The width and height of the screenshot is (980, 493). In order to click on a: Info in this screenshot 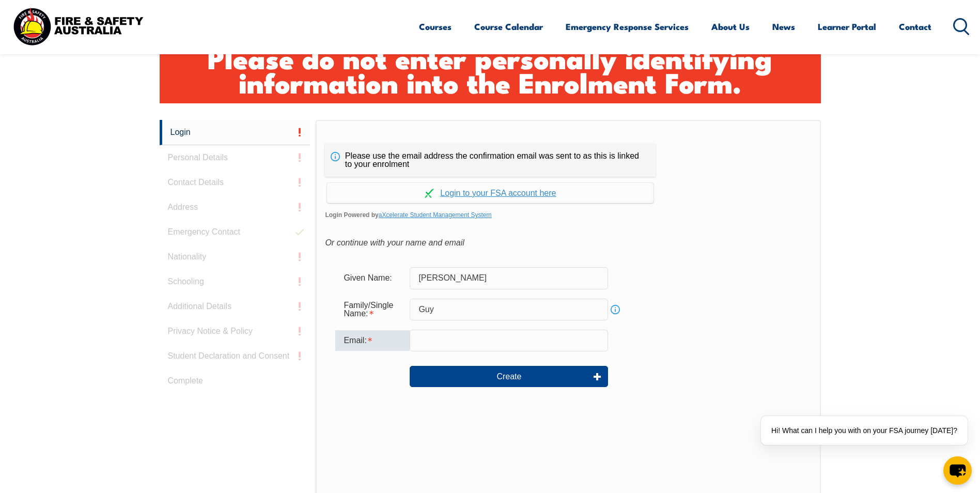, I will do `click(616, 310)`.